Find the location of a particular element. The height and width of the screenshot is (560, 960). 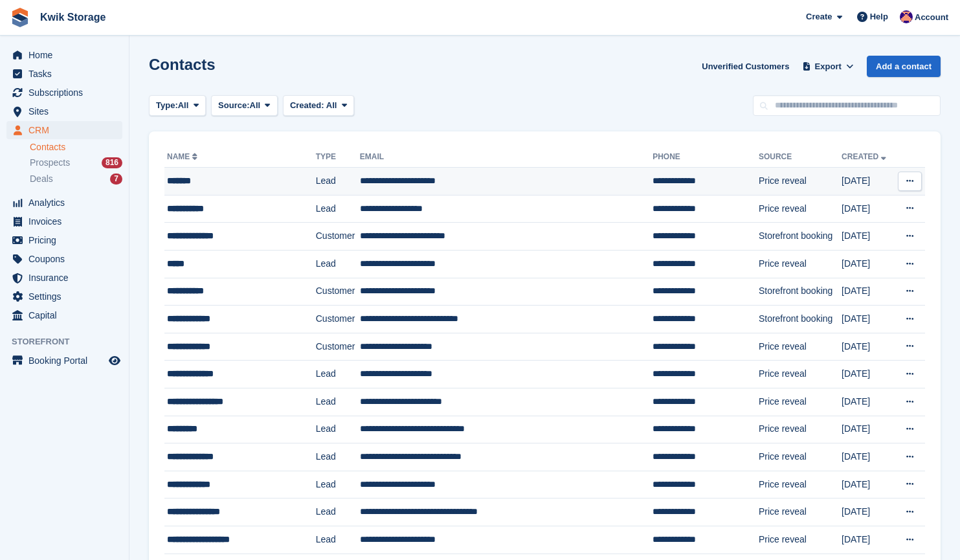

a: Name is located at coordinates (183, 156).